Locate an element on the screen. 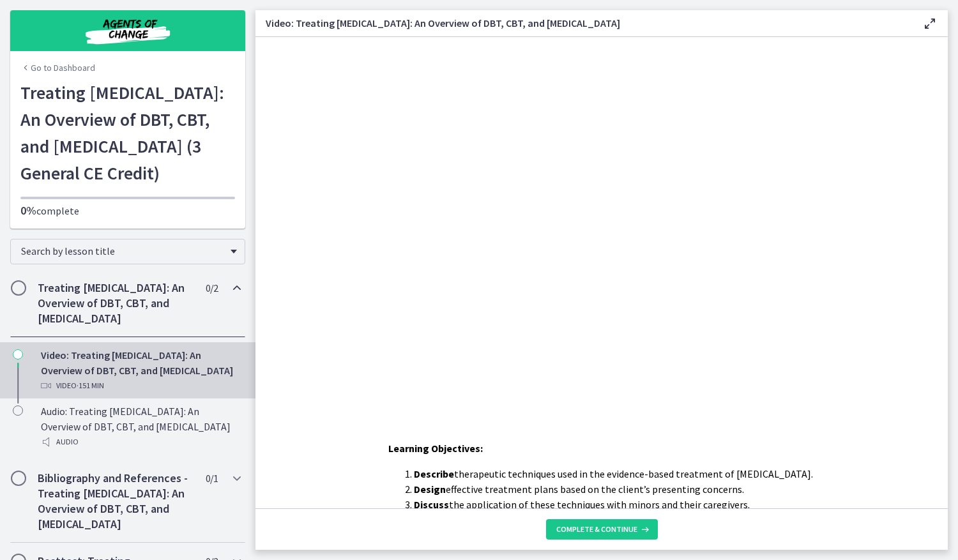  span: 0 / 1 is located at coordinates (212, 478).